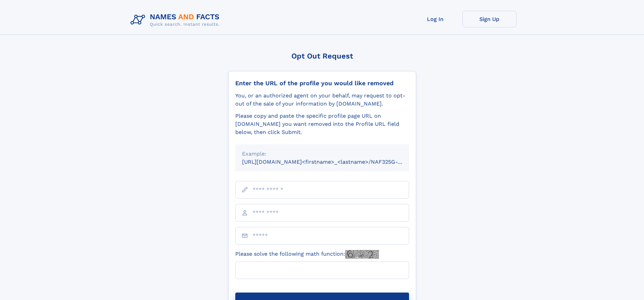 The image size is (644, 300). Describe the element at coordinates (322, 100) in the screenshot. I see `div: You, or an authorized agent on your behalf, may request to opt-out of the sale of your informatio...` at that location.